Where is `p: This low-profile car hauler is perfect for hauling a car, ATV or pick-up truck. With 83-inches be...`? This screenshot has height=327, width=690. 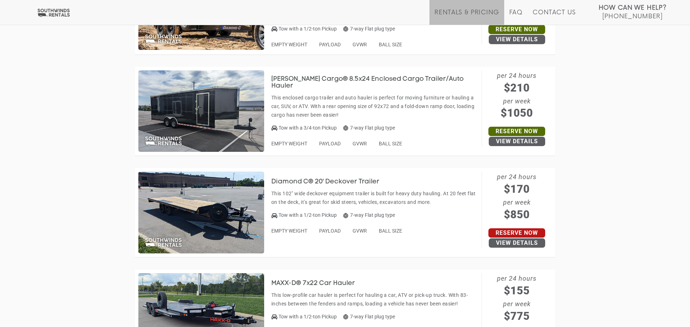
p: This low-profile car hauler is perfect for hauling a car, ATV or pick-up truck. With 83-inches be... is located at coordinates (374, 300).